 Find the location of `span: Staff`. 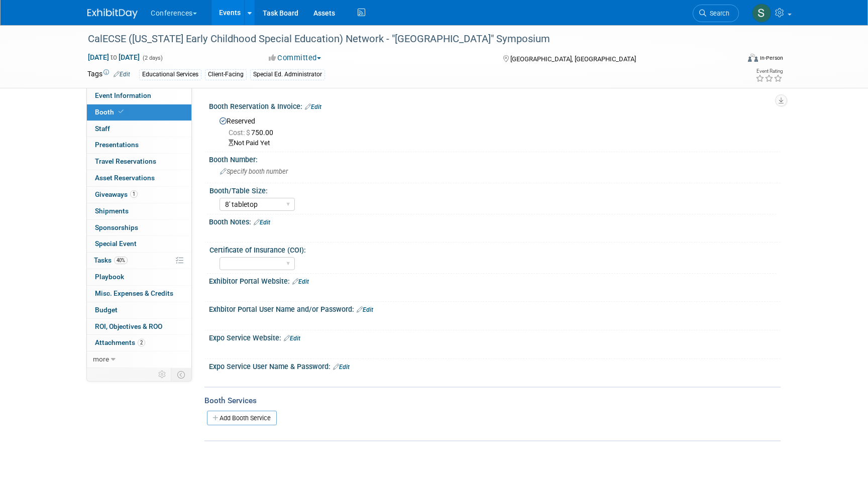

span: Staff is located at coordinates (102, 129).